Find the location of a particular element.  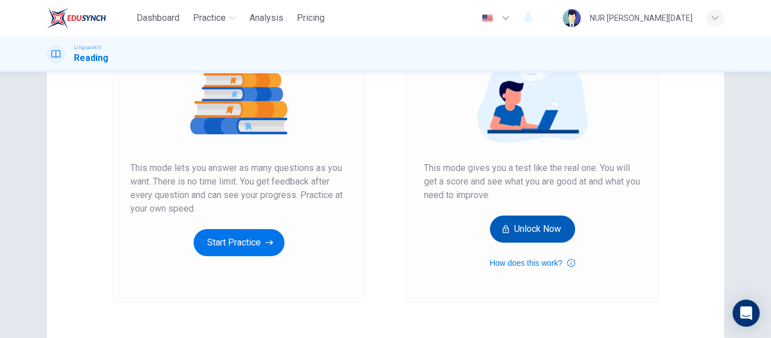

span: Dashboard is located at coordinates (158, 18).